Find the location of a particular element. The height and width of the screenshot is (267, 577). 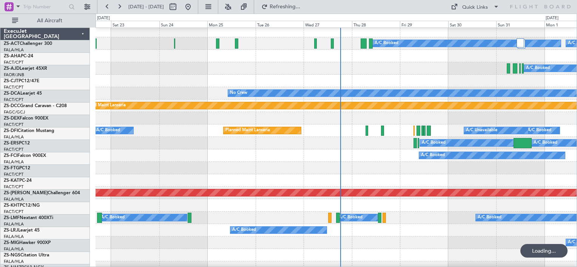

span: ZS-KAT is located at coordinates (11, 181).